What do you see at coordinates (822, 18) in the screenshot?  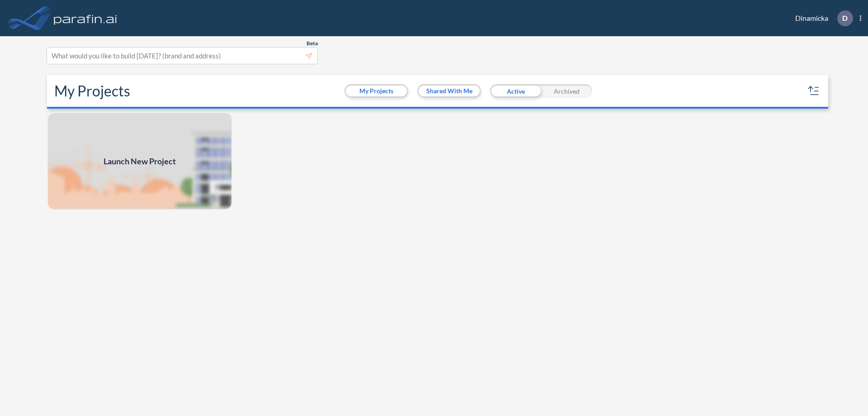 I see `div: Dinamicka` at bounding box center [822, 18].